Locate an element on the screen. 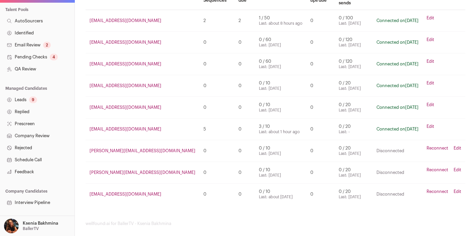 This screenshot has width=476, height=236. img: 13968079-medium_jpg is located at coordinates (11, 226).